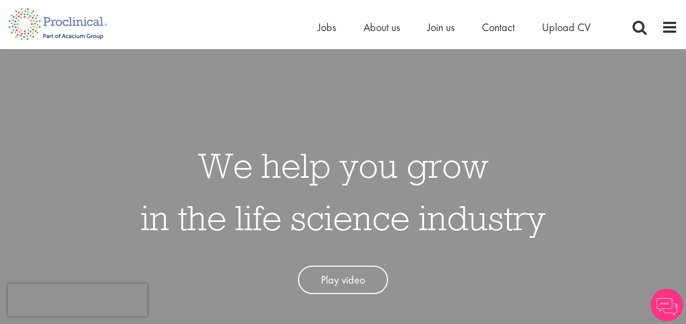 The width and height of the screenshot is (686, 324). What do you see at coordinates (441, 27) in the screenshot?
I see `span: Join us` at bounding box center [441, 27].